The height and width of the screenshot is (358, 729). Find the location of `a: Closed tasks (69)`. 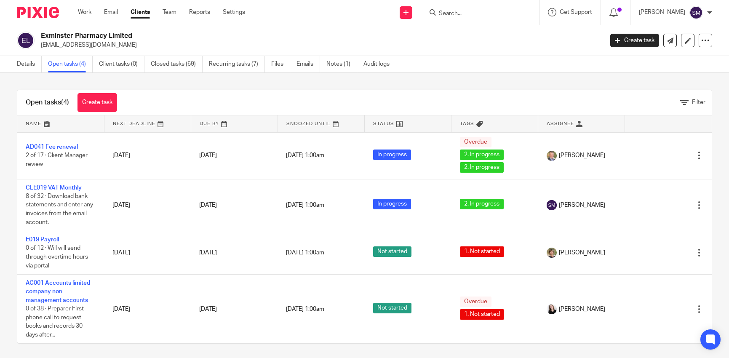

a: Closed tasks (69) is located at coordinates (176, 64).